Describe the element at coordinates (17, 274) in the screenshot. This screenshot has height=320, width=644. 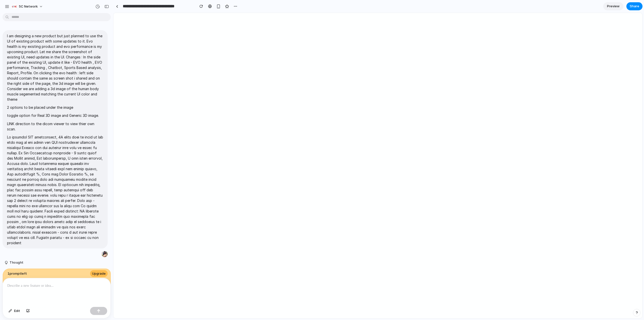
I see `span: 1 prompt left` at that location.